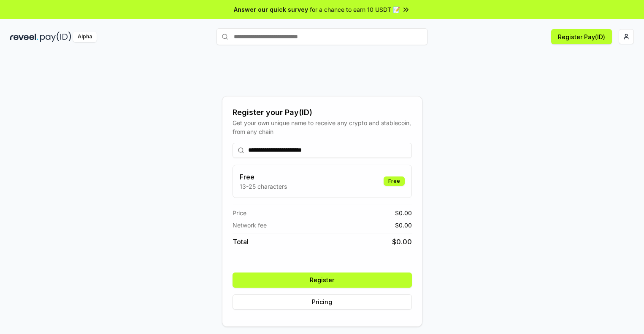 The height and width of the screenshot is (334, 644). I want to click on button: Register Pay(ID), so click(581, 37).